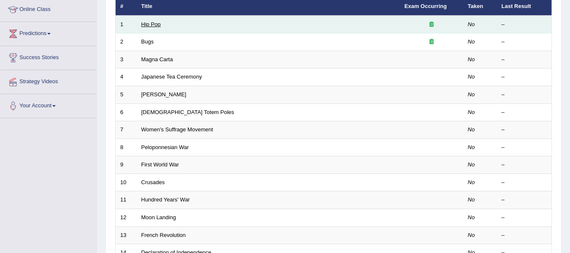 The height and width of the screenshot is (253, 570). What do you see at coordinates (160, 164) in the screenshot?
I see `a: First World War` at bounding box center [160, 164].